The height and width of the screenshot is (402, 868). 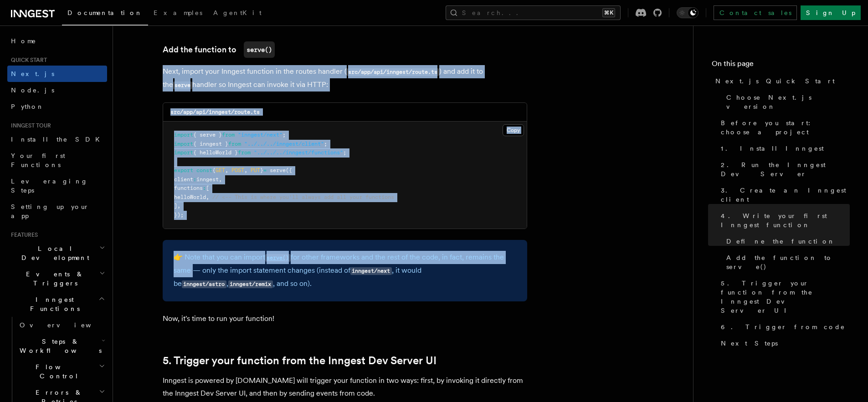 I want to click on span: serve, so click(x=277, y=170).